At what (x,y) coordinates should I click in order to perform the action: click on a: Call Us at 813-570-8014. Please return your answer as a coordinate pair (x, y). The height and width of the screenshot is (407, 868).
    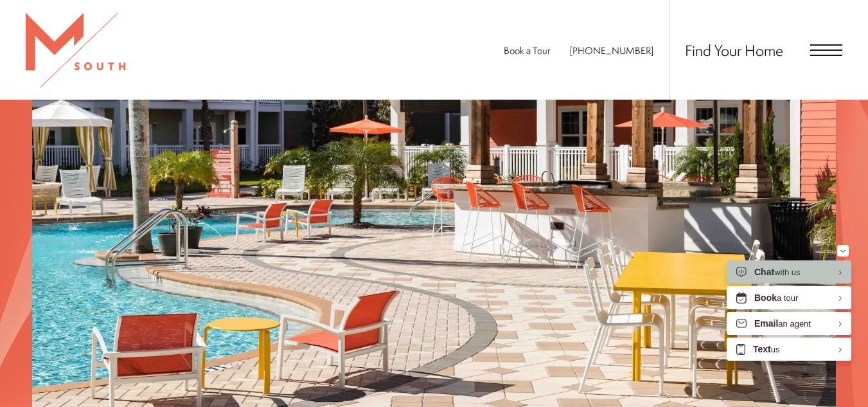
    Looking at the image, I should click on (612, 51).